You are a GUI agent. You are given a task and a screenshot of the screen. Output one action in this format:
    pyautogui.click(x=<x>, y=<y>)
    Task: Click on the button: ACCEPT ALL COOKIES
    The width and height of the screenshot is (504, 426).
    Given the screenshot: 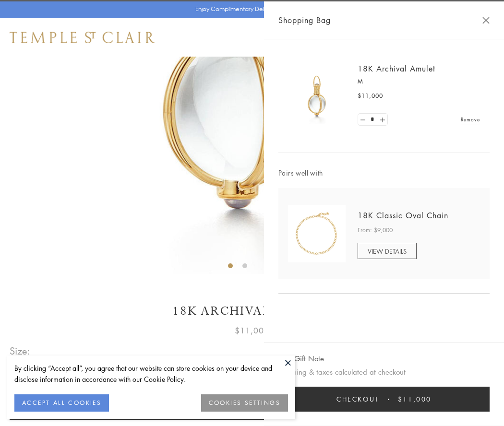 What is the action you would take?
    pyautogui.click(x=62, y=403)
    